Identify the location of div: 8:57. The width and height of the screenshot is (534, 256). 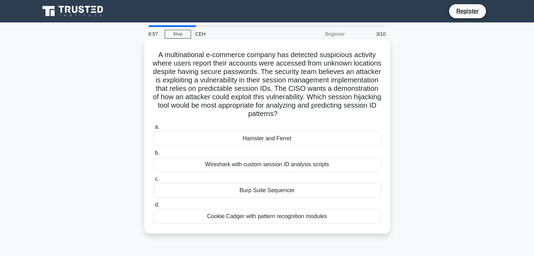
(154, 34).